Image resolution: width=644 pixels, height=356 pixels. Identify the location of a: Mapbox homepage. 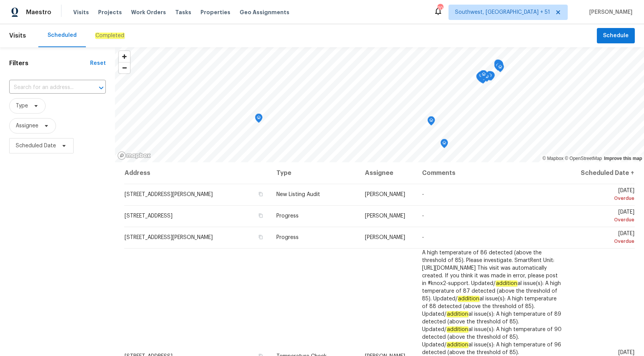
(134, 156).